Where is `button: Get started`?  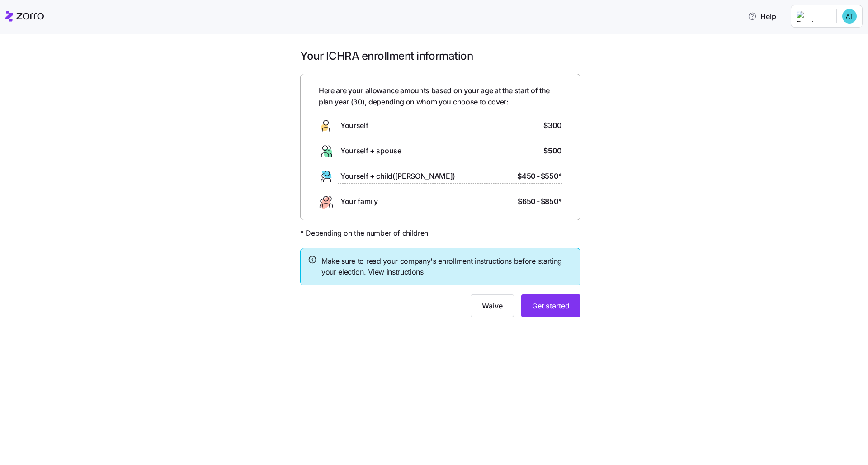
button: Get started is located at coordinates (551, 306).